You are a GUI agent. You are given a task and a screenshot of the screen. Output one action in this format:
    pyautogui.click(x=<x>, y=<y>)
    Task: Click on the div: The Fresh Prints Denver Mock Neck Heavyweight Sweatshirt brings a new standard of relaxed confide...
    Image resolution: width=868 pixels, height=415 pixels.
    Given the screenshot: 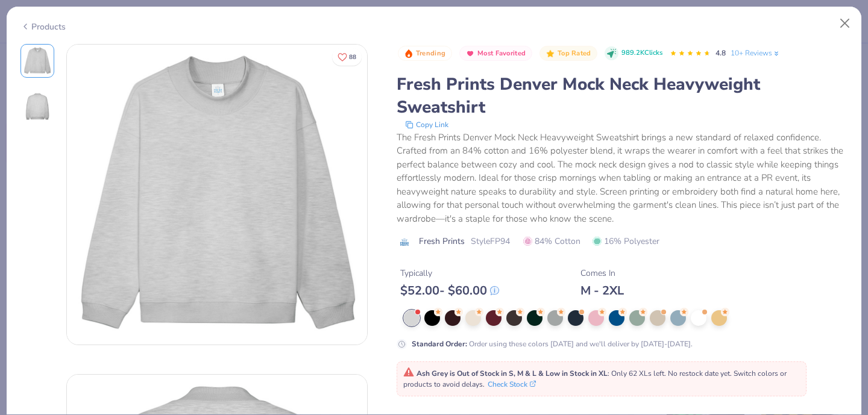 What is the action you would take?
    pyautogui.click(x=622, y=179)
    